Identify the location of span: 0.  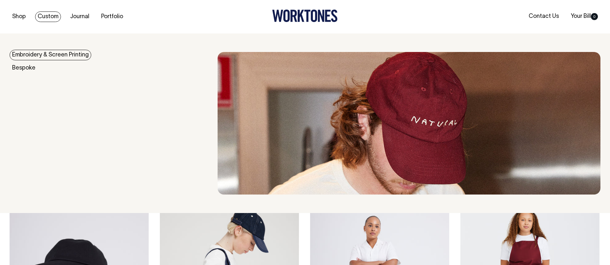
(594, 17).